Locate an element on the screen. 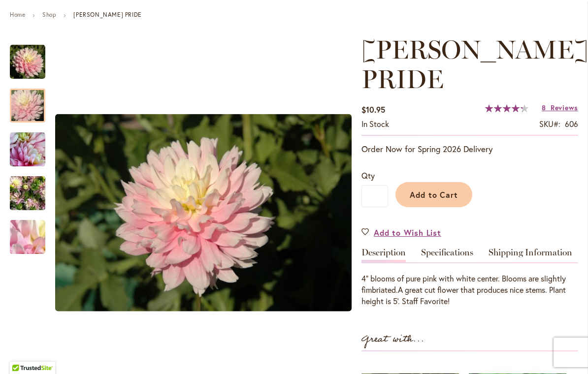 The image size is (588, 374). strong: SKU is located at coordinates (549, 124).